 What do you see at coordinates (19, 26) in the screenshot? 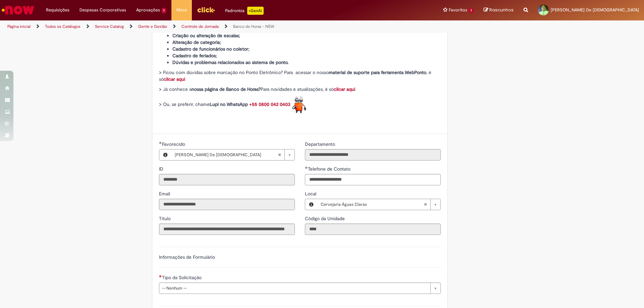
I see `a: Página inicial` at bounding box center [19, 26].